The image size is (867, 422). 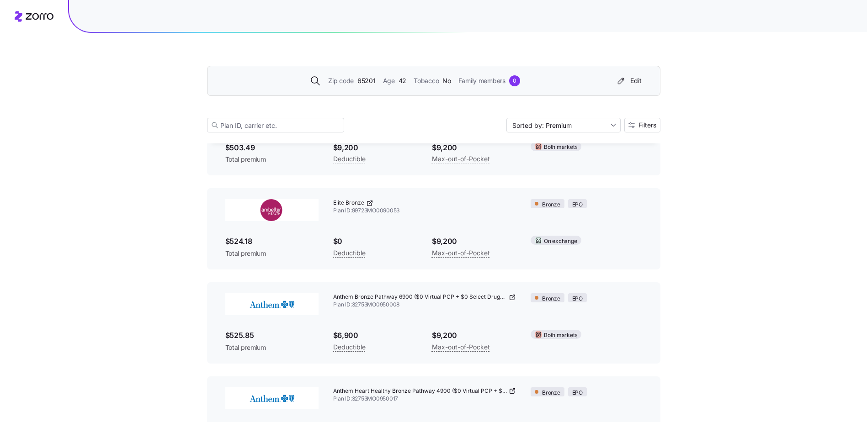 I want to click on span: On exchange, so click(x=560, y=241).